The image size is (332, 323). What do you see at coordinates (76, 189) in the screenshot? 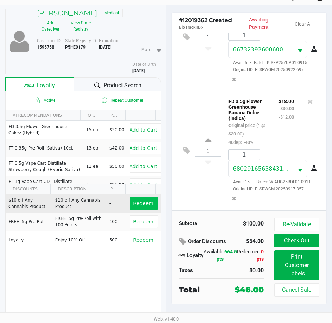
I see `th: DESCRIPTION` at bounding box center [76, 189].